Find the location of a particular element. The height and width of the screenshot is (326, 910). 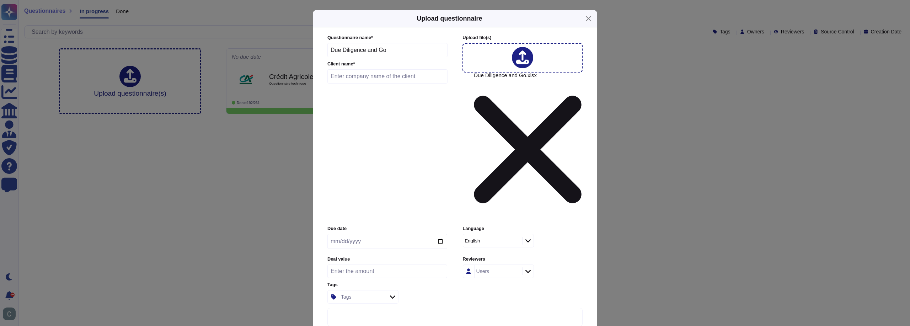

label: Language is located at coordinates (523, 229).